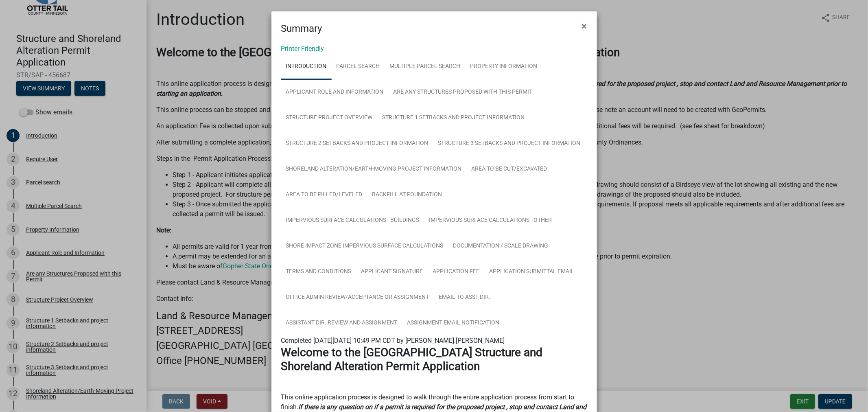 This screenshot has width=868, height=412. What do you see at coordinates (364, 246) in the screenshot?
I see `a: Shore Impact Zone Impervious Surface Calculations` at bounding box center [364, 246].